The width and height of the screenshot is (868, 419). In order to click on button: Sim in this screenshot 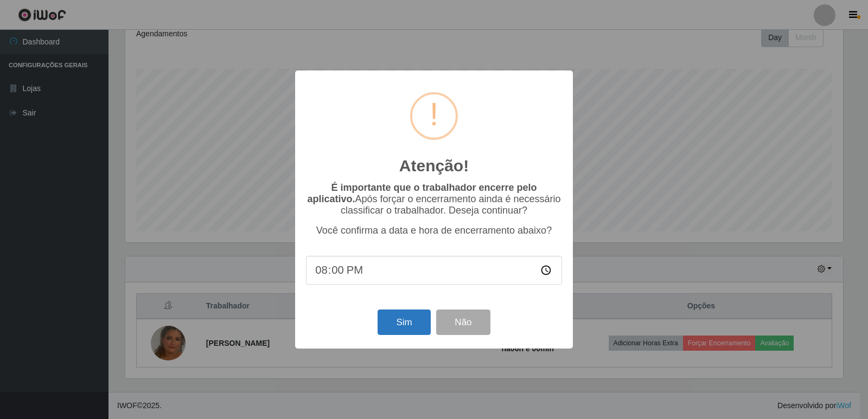, I will do `click(404, 322)`.